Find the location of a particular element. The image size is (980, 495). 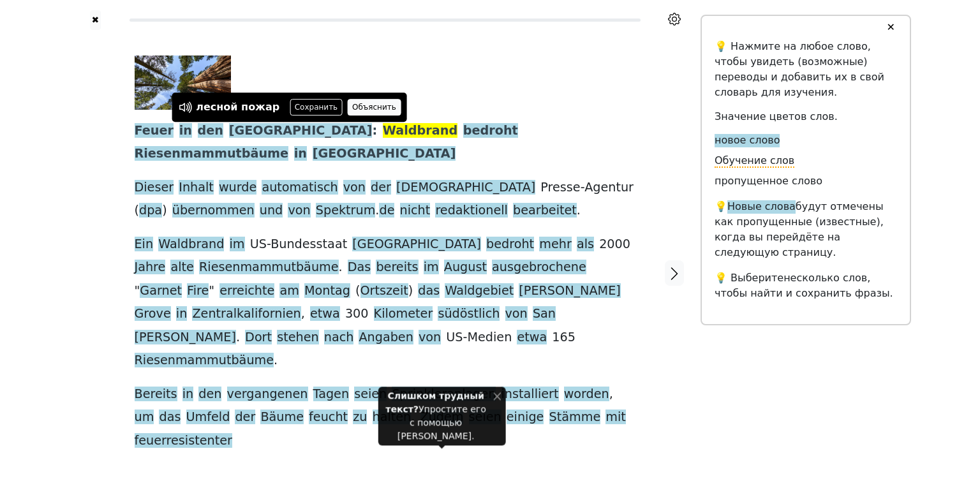

span: bereits is located at coordinates (397, 267).